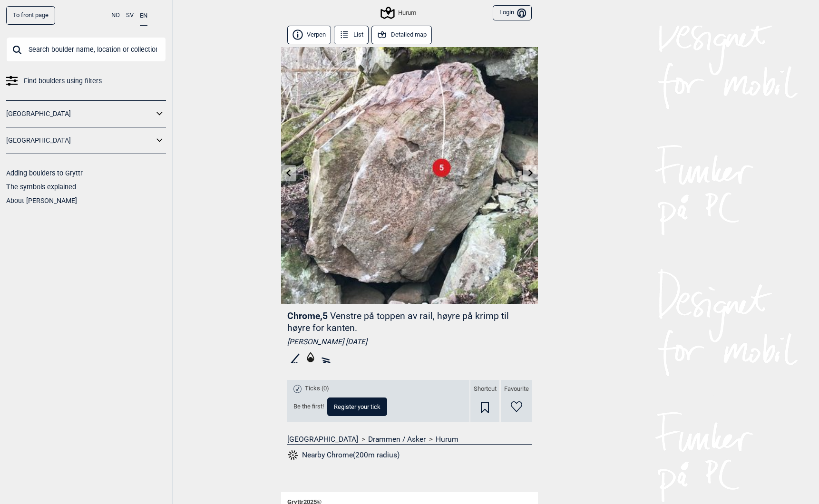 This screenshot has height=504, width=819. I want to click on button: Detailed map, so click(401, 34).